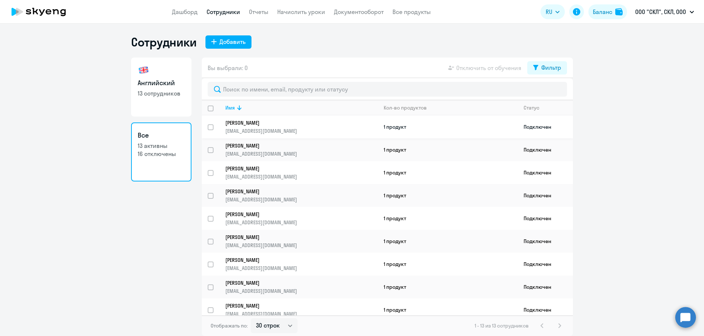  I want to click on p: 13 сотрудников, so click(161, 93).